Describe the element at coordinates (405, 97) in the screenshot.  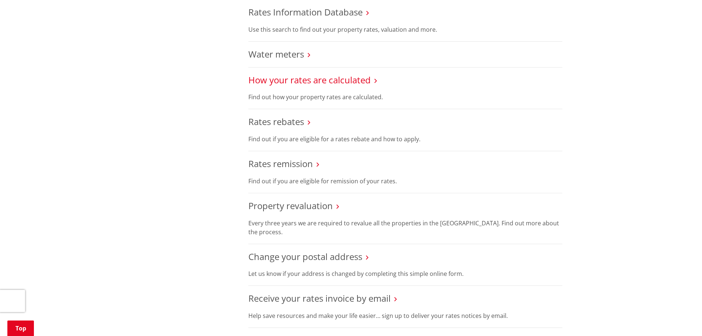
I see `p: Find out how your property rates are calculated.` at that location.